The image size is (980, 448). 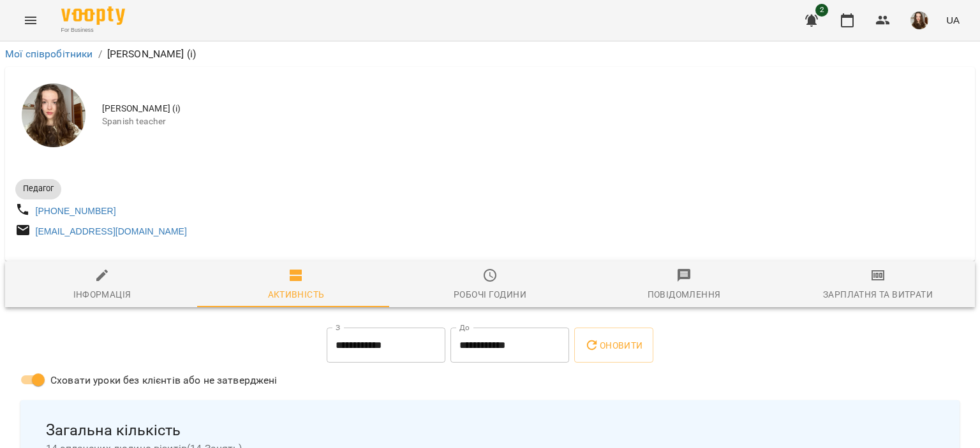 I want to click on span: 2, so click(x=822, y=10).